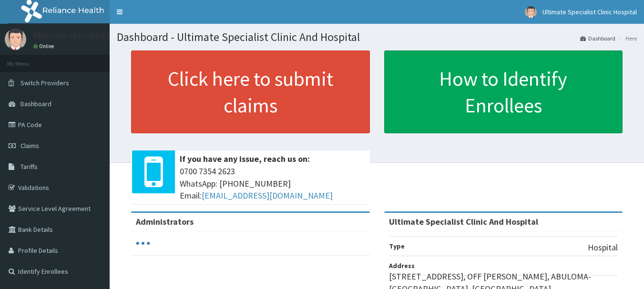  What do you see at coordinates (245, 159) in the screenshot?
I see `b: If you have any issue, reach us on:` at bounding box center [245, 159].